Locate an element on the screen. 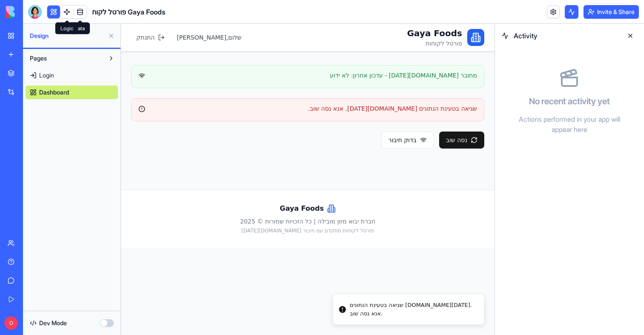 This screenshot has height=335, width=644. h4: No recent activity yet is located at coordinates (569, 101).